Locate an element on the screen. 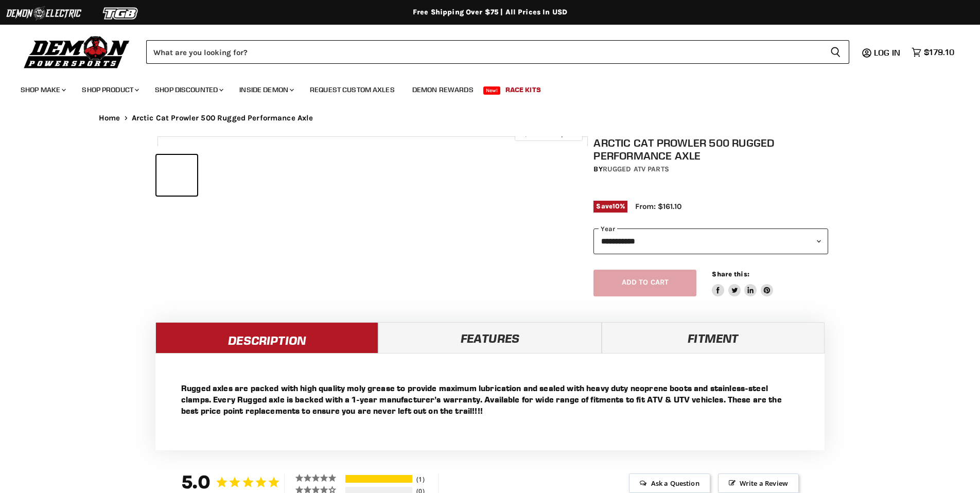 The width and height of the screenshot is (980, 493). a: Shop Product is located at coordinates (109, 90).